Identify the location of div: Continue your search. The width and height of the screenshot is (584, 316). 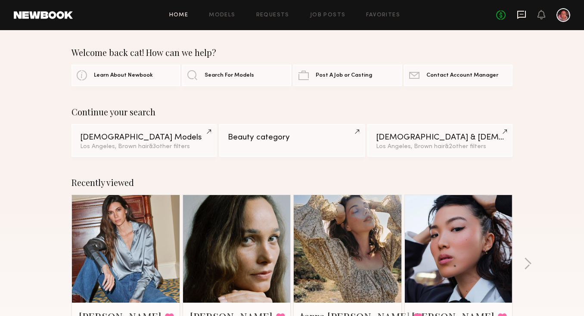
(292, 112).